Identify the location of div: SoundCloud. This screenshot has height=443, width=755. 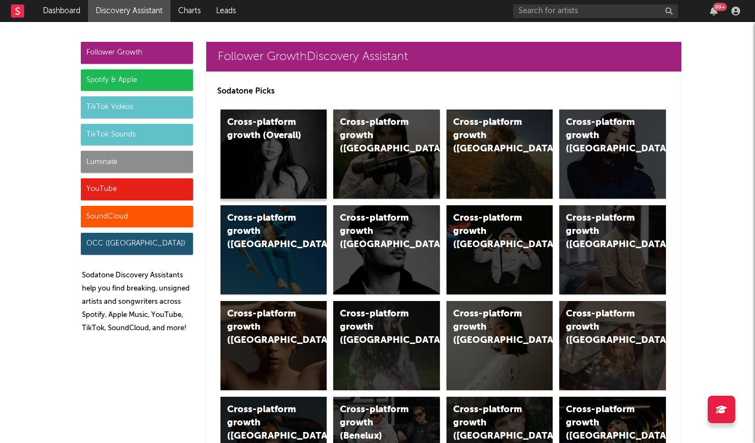
(137, 217).